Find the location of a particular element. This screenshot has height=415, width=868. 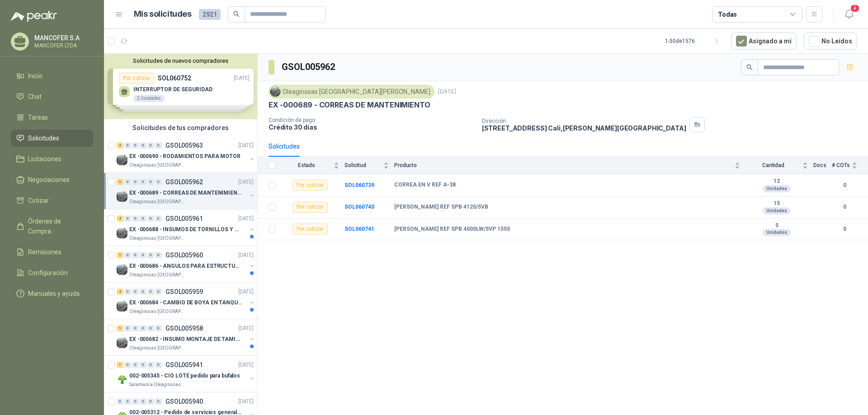

p: EX -000689 - CORREAS DE MANTENIMIENTO is located at coordinates (186, 193).